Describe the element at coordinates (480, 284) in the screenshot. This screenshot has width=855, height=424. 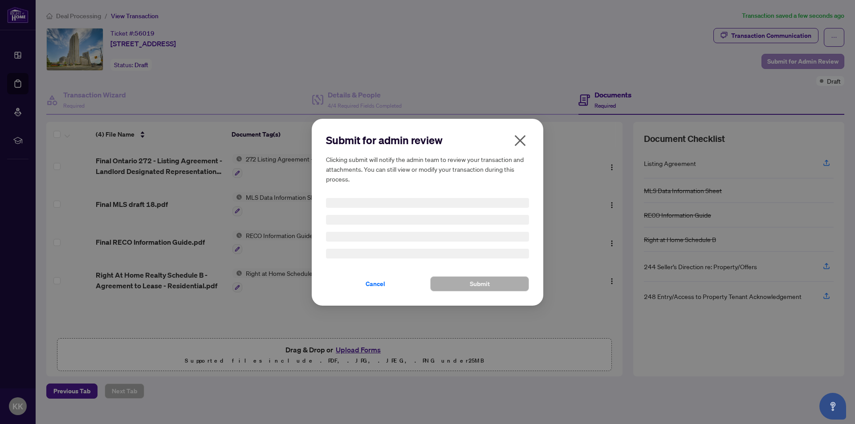
I see `button: Submit` at that location.